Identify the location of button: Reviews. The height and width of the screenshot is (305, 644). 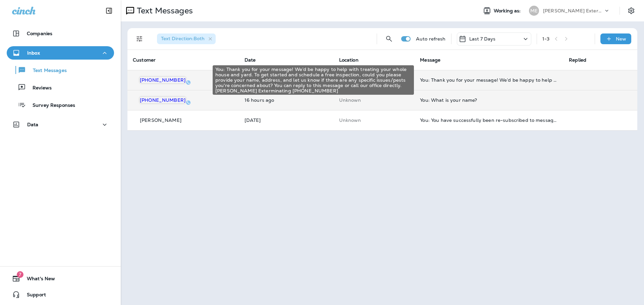
(60, 87).